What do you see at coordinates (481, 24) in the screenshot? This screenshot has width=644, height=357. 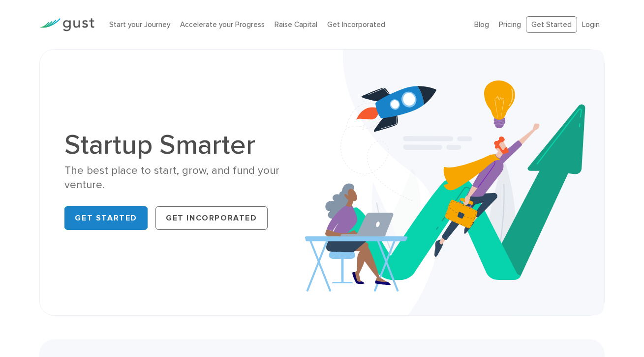 I see `a: Blog` at bounding box center [481, 24].